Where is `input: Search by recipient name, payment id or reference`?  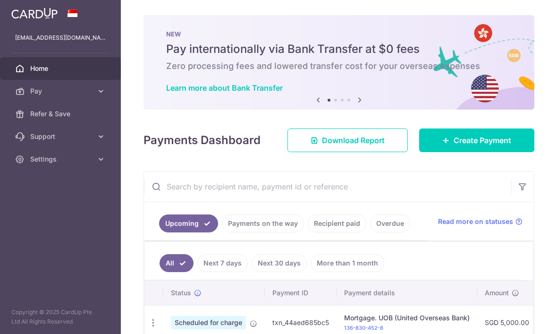 input: Search by recipient name, payment id or reference is located at coordinates (328, 186).